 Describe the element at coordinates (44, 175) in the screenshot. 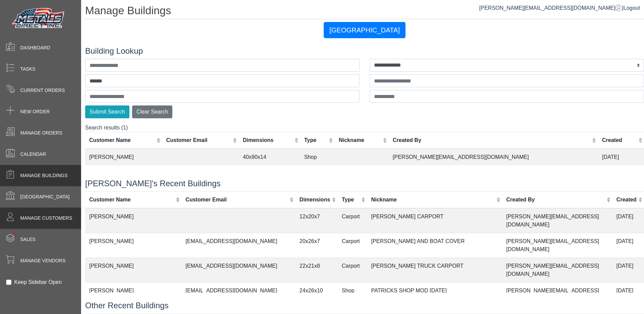

I see `span: Manage Buildings` at that location.